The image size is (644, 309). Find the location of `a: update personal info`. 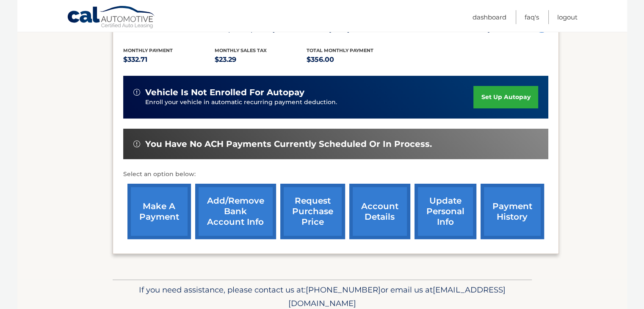

a: update personal info is located at coordinates (446, 211).